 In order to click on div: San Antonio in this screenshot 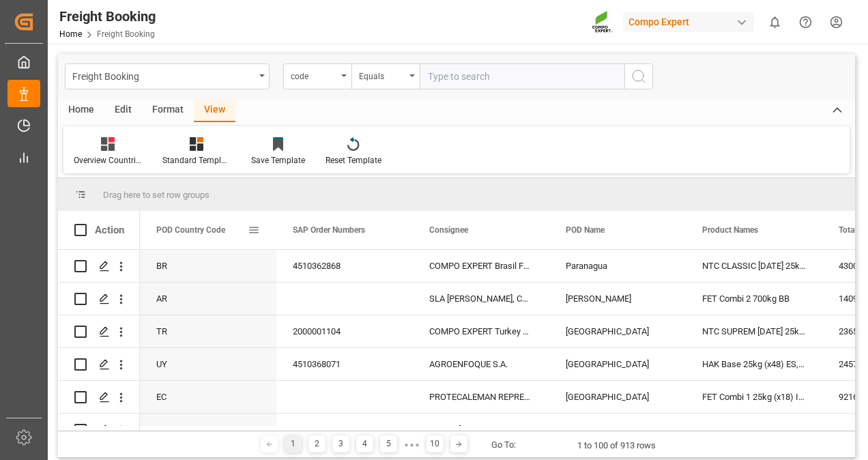, I will do `click(618, 429)`.